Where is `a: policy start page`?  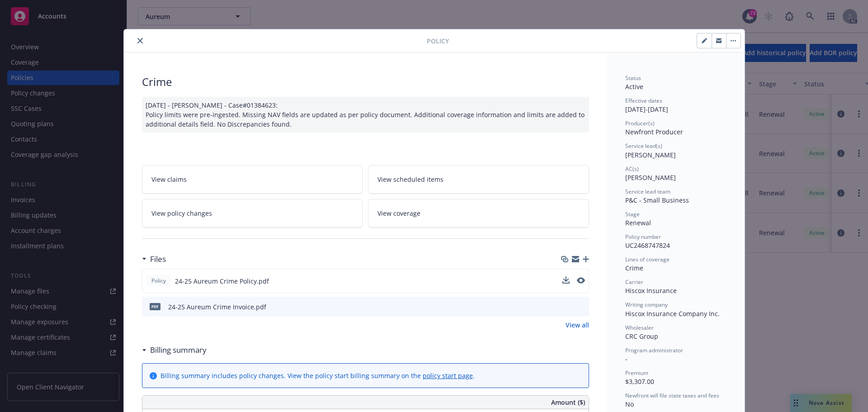
a: policy start page is located at coordinates (448, 375).